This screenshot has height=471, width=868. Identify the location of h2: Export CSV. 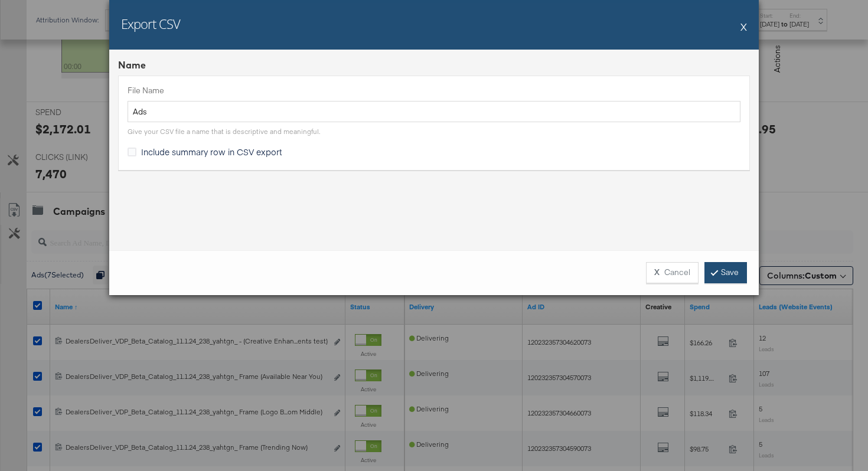
(150, 24).